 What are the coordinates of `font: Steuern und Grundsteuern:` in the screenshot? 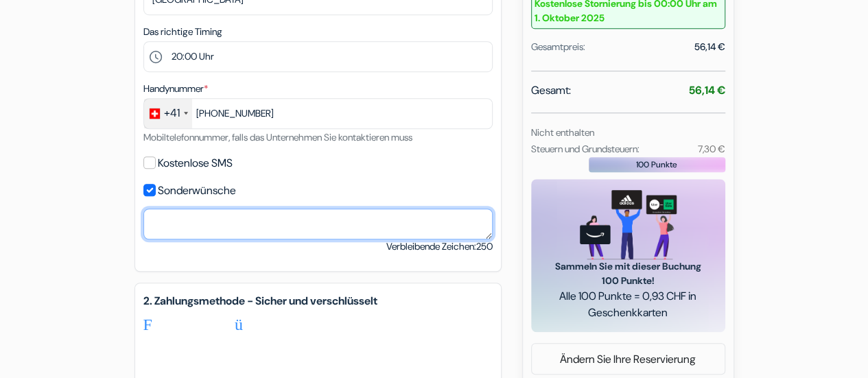 It's located at (585, 149).